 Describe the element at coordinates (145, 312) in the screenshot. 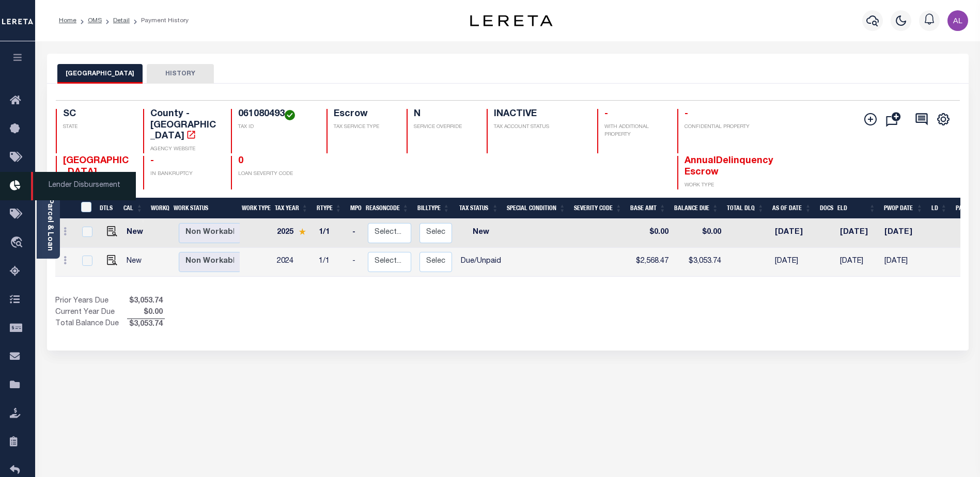

I see `span: $0.00` at that location.